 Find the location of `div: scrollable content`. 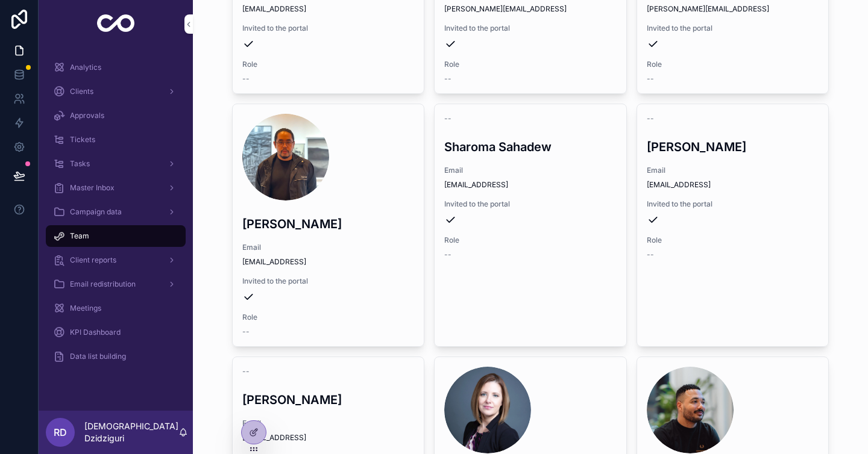

div: scrollable content is located at coordinates (116, 216).